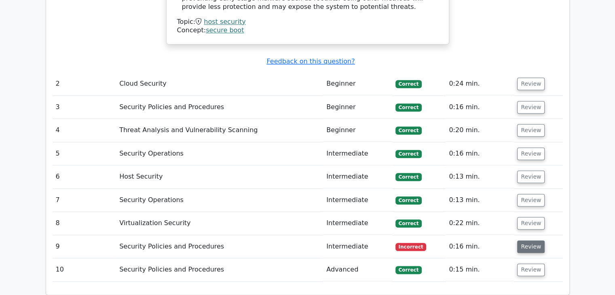 Image resolution: width=615 pixels, height=295 pixels. I want to click on td: 0:24 min., so click(480, 84).